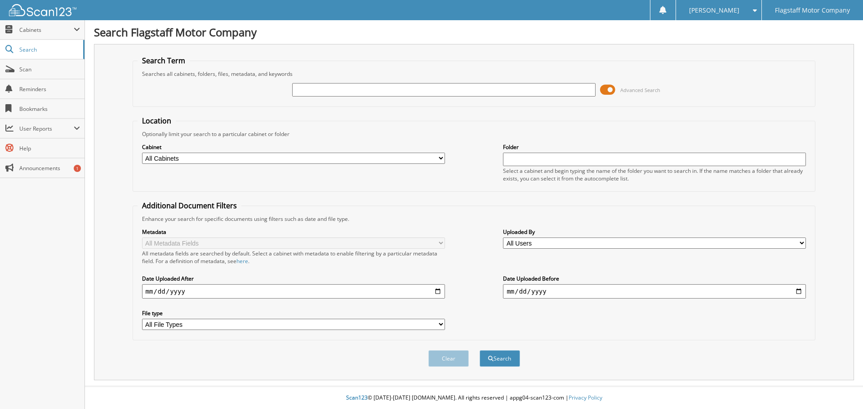 This screenshot has width=863, height=409. What do you see at coordinates (654, 175) in the screenshot?
I see `div: Select a cabinet and begin typing the name of the folder you want to search in. If the name match...` at bounding box center [654, 175].